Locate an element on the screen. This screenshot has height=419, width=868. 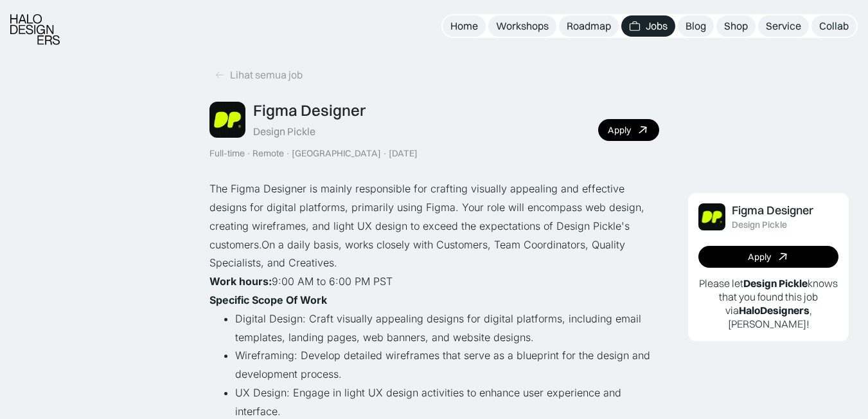
a: Service is located at coordinates (784, 26).